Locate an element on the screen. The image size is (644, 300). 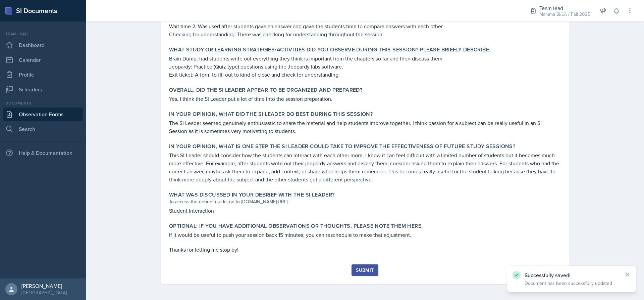
div: Documents is located at coordinates (43, 103).